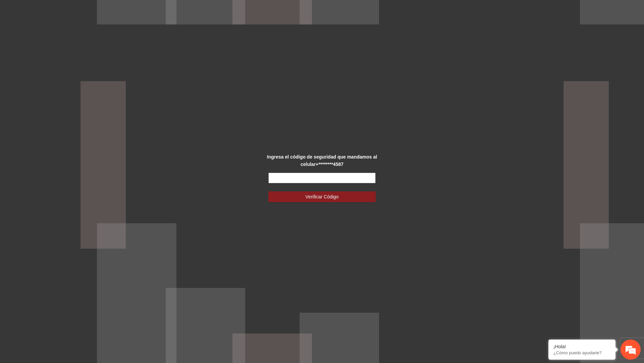 The image size is (644, 363). Describe the element at coordinates (74, 38) in the screenshot. I see `div: Chatee con nosotros ahora` at that location.